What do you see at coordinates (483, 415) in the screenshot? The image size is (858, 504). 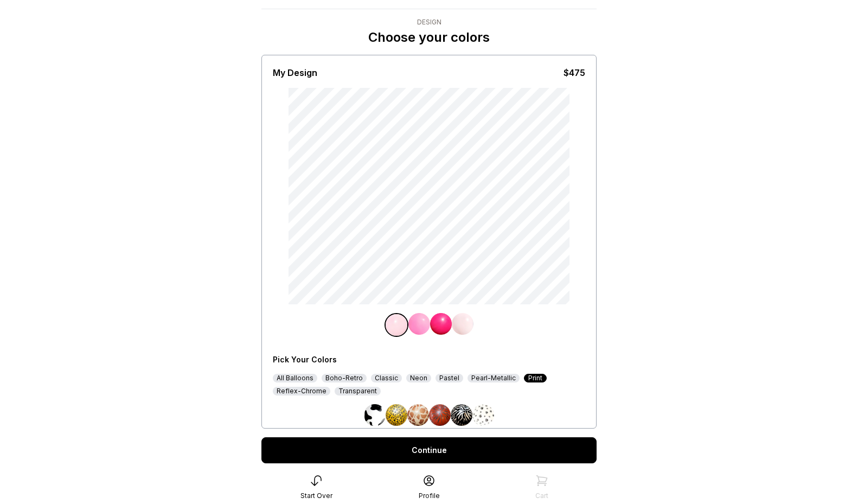 I see `div: Color option 6` at bounding box center [483, 415].